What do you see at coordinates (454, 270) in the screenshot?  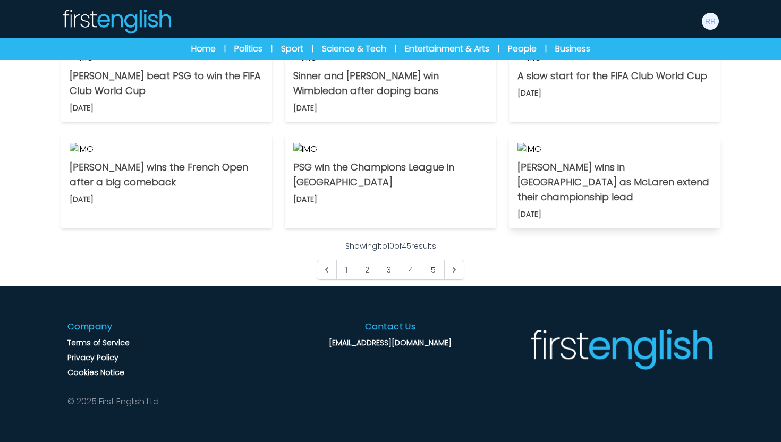 I see `a: Next &raquo;` at bounding box center [454, 270].